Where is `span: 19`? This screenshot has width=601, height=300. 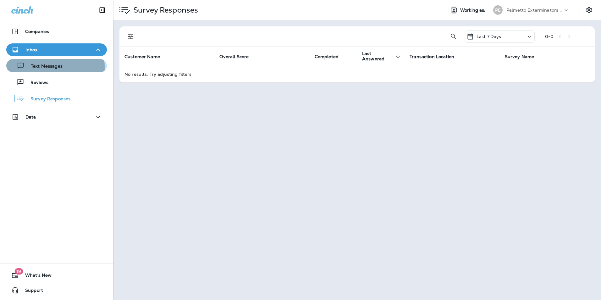 span: 19 is located at coordinates (19, 271).